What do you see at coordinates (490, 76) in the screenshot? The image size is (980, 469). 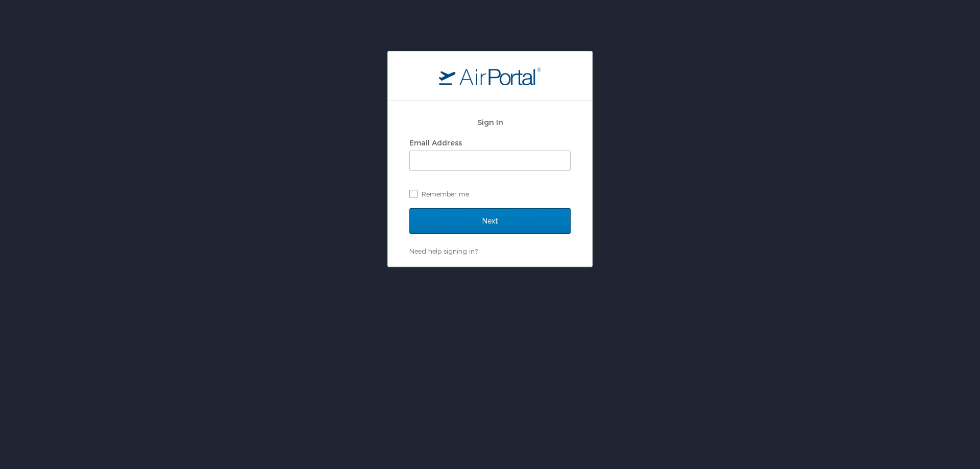 I see `img: logo` at bounding box center [490, 76].